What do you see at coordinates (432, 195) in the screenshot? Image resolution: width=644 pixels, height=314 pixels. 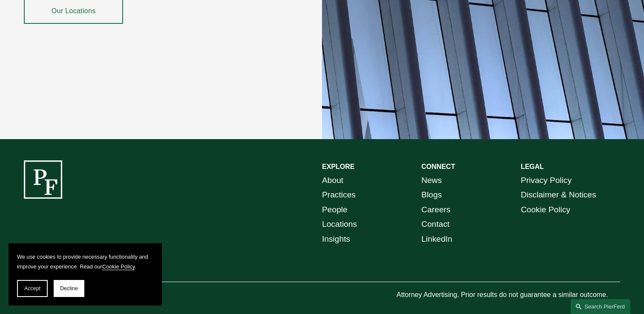 I see `a: Blogs` at bounding box center [432, 195].